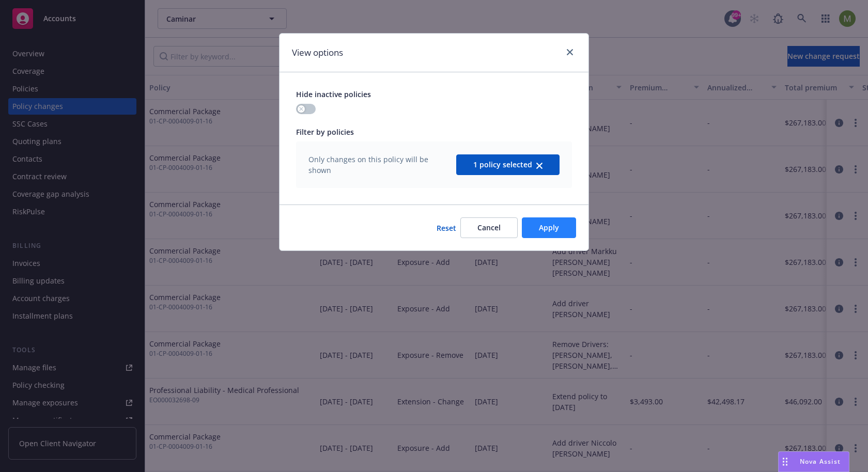 This screenshot has height=472, width=868. Describe the element at coordinates (489, 228) in the screenshot. I see `button: Cancel` at that location.